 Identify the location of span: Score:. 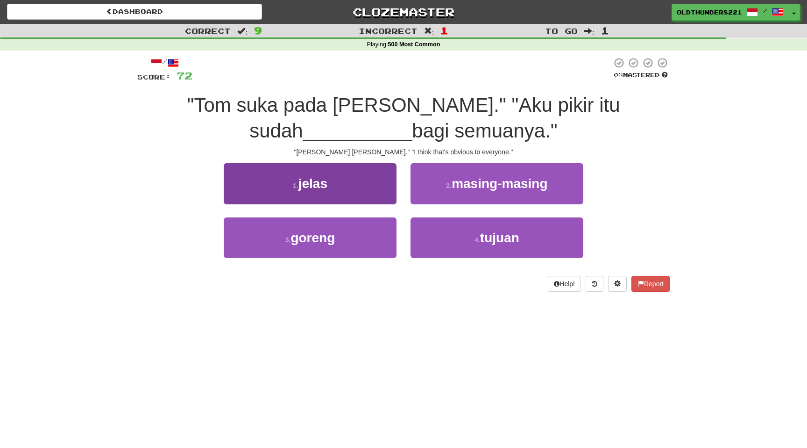
(154, 77).